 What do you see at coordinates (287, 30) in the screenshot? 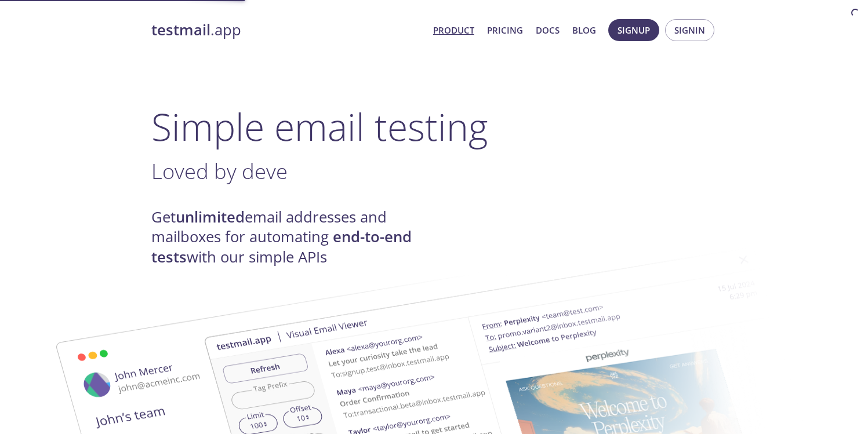
I see `a: testmail.app` at bounding box center [287, 30].